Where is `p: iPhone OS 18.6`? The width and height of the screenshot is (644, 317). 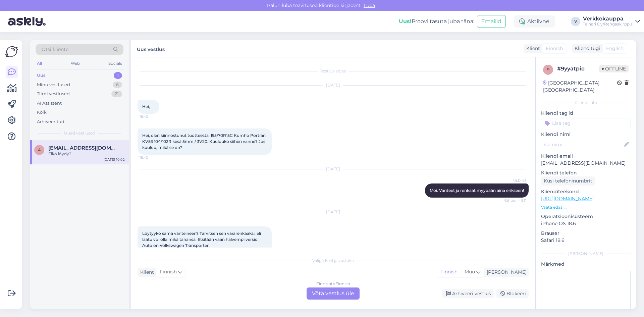 p: iPhone OS 18.6 is located at coordinates (586, 223).